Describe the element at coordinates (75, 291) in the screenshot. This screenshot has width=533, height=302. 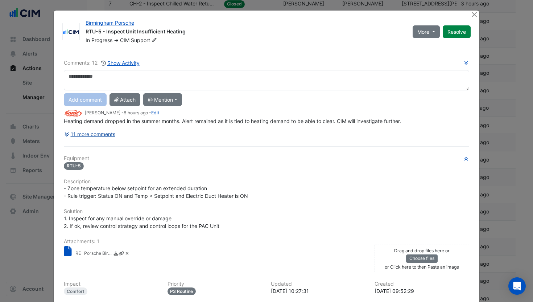
I see `div: Comfort` at that location.